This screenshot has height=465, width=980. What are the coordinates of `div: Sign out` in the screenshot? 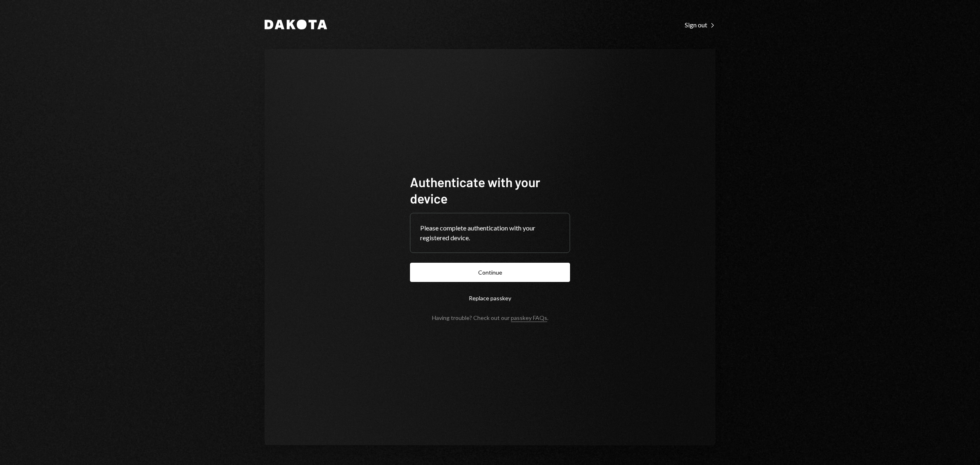 It's located at (700, 25).